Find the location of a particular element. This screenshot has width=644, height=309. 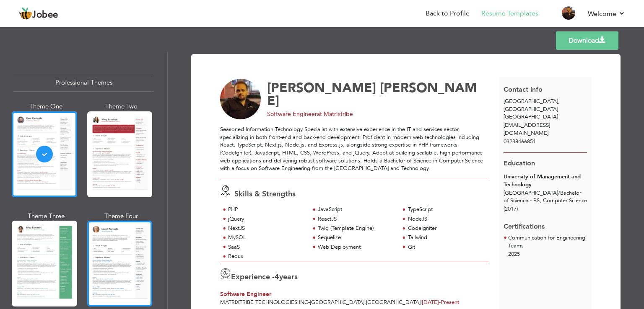

a: Resume Templates is located at coordinates (510, 13).